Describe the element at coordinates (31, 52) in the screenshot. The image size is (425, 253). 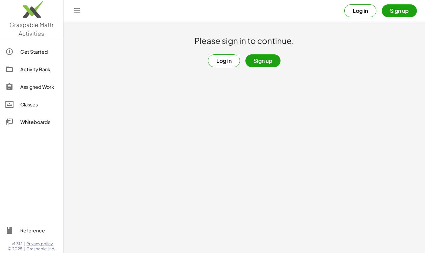
I see `a: Get Started` at that location.